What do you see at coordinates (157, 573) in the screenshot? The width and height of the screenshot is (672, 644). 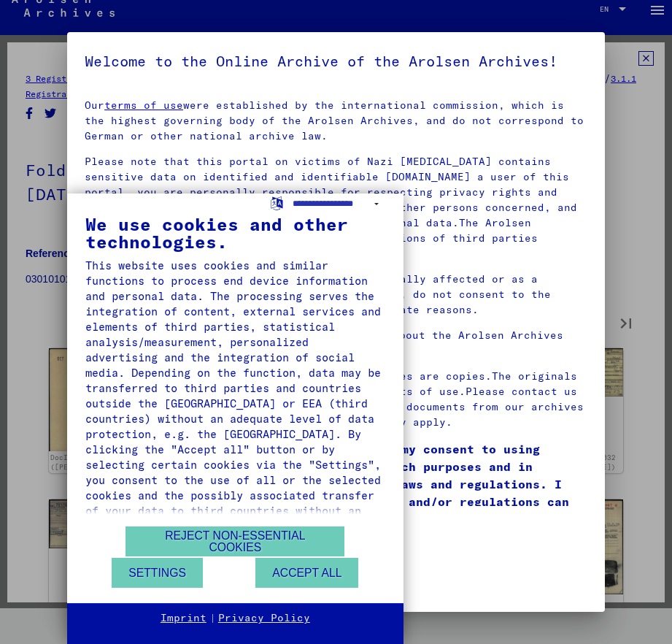 I see `button: Settings` at bounding box center [157, 573].